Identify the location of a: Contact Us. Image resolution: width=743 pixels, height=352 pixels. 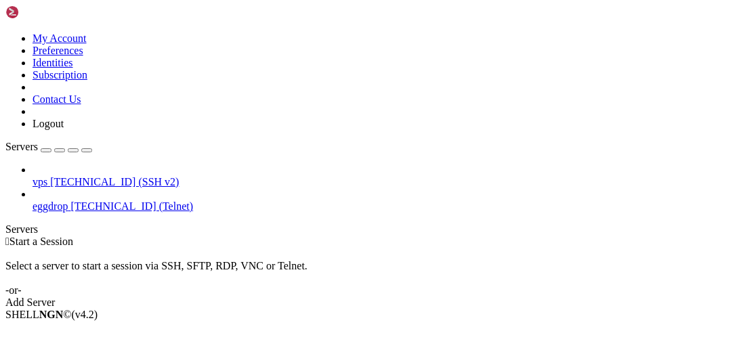
(57, 99).